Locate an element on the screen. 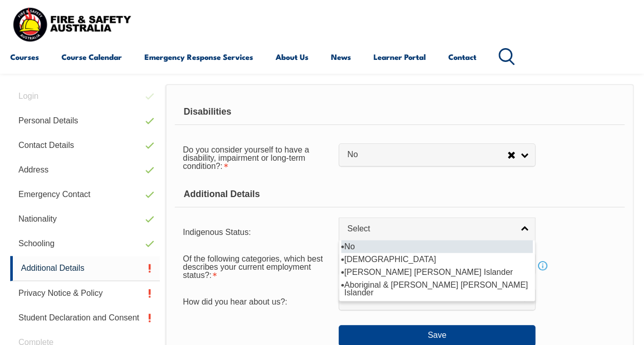 The height and width of the screenshot is (345, 644). a: Contact is located at coordinates (462, 57).